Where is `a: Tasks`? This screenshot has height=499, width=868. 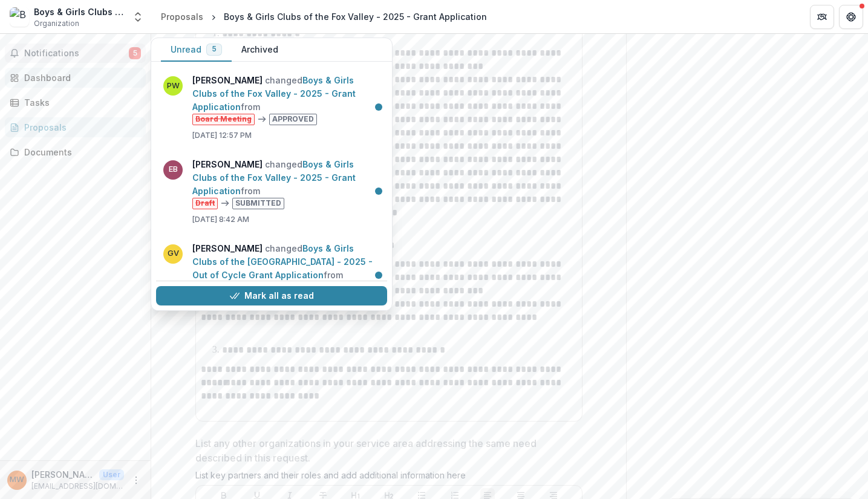 a: Tasks is located at coordinates (75, 102).